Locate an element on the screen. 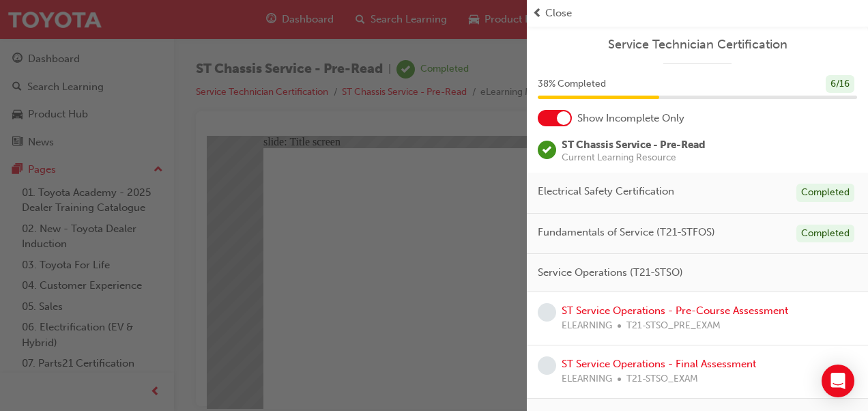 This screenshot has height=411, width=868. span: ST Chassis Service - Pre-Read is located at coordinates (633, 145).